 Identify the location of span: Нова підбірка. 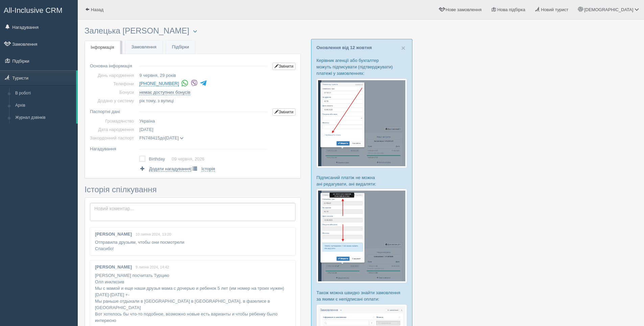
(511, 9).